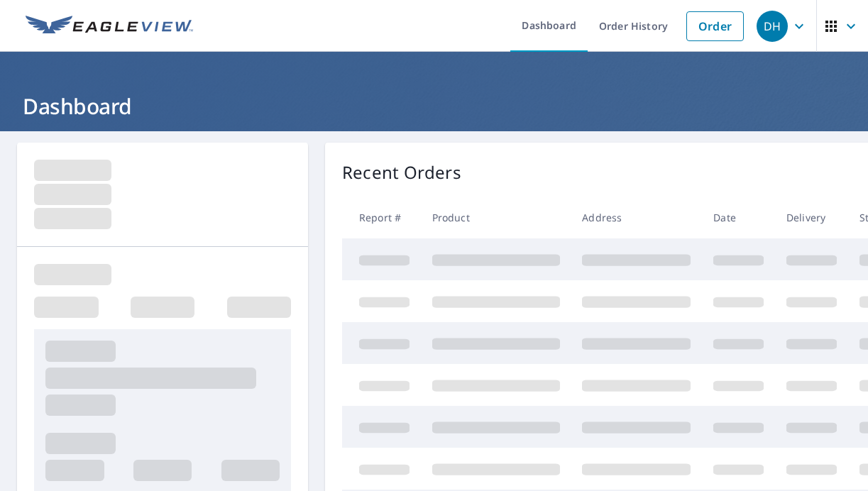  I want to click on h1: Dashboard, so click(433, 106).